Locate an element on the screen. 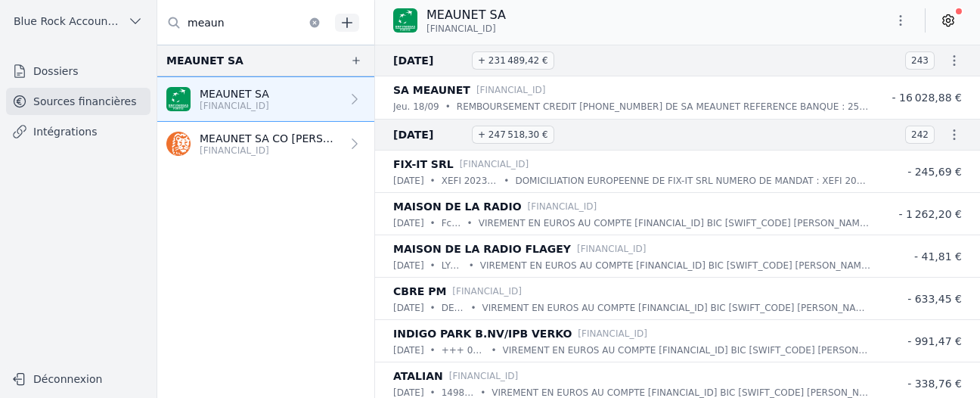  span: 242 is located at coordinates (920, 134).